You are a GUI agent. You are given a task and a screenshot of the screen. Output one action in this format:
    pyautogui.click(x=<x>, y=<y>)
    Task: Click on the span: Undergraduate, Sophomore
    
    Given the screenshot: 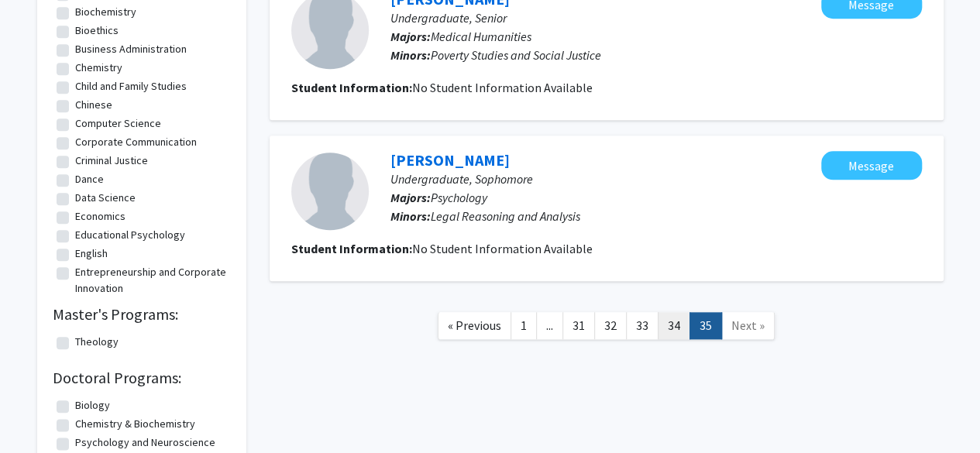 What is the action you would take?
    pyautogui.click(x=462, y=179)
    